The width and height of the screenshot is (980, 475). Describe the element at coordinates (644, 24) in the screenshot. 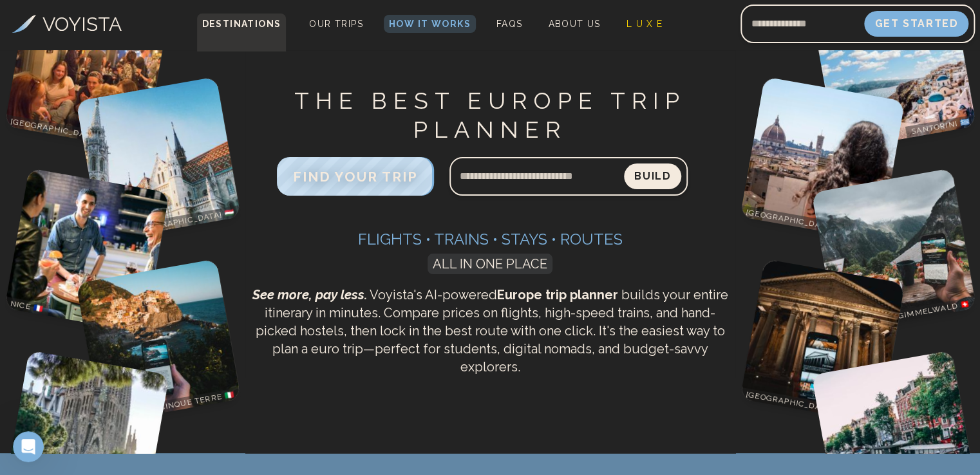

I see `span: L U X E` at that location.